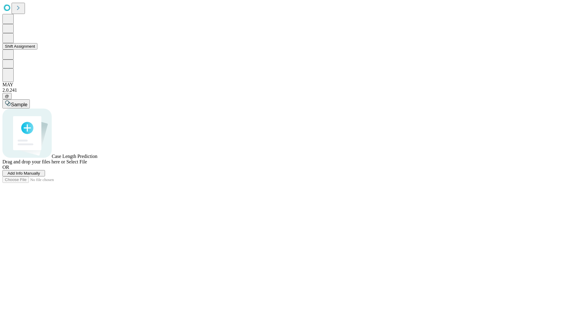 The height and width of the screenshot is (328, 584). I want to click on span: Case Length Prediction, so click(74, 156).